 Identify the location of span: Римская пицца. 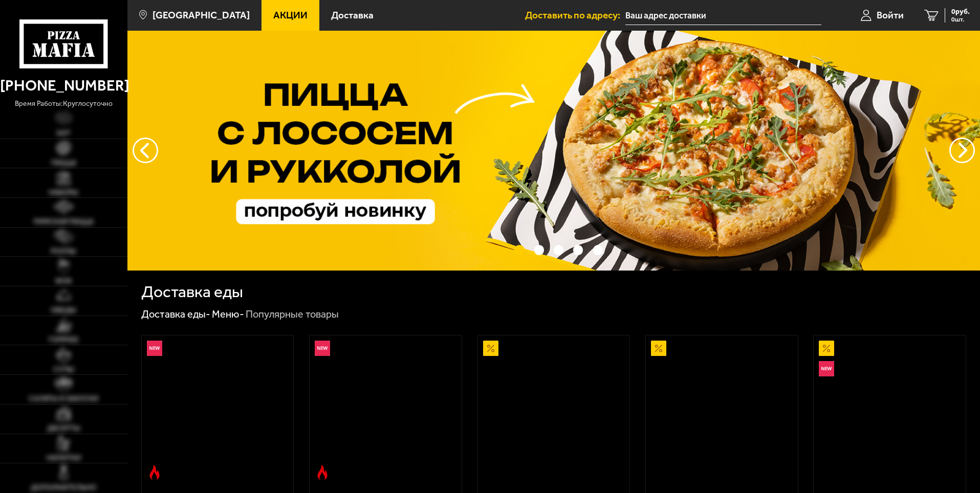
(63, 221).